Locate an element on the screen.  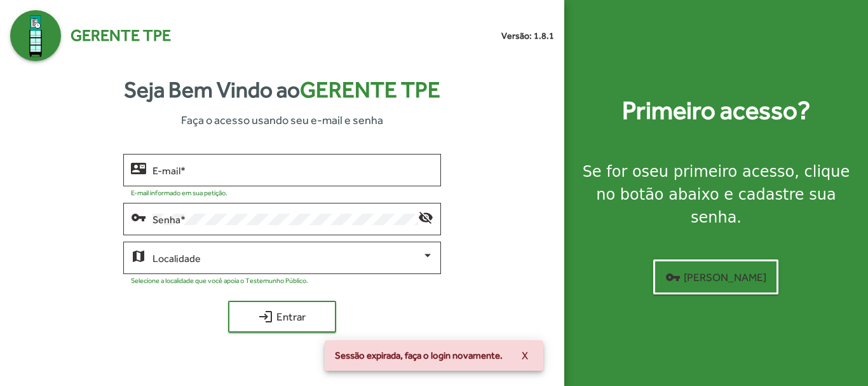
small: Versão: 1.8.1 is located at coordinates (527, 35).